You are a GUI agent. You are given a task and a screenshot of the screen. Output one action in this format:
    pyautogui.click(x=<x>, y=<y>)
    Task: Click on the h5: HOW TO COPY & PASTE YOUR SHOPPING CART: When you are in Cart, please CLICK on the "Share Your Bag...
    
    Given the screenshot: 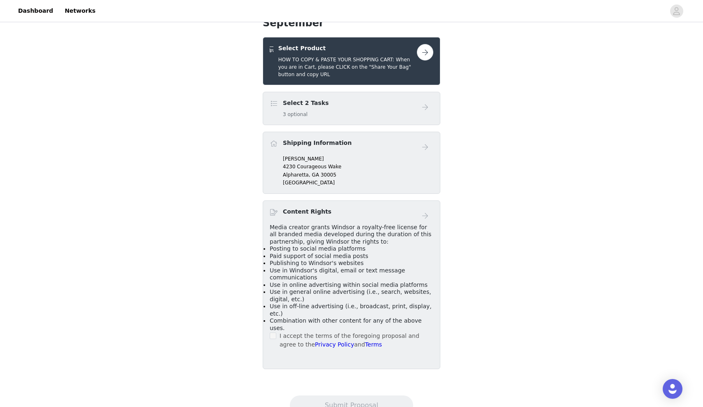 What is the action you would take?
    pyautogui.click(x=348, y=67)
    